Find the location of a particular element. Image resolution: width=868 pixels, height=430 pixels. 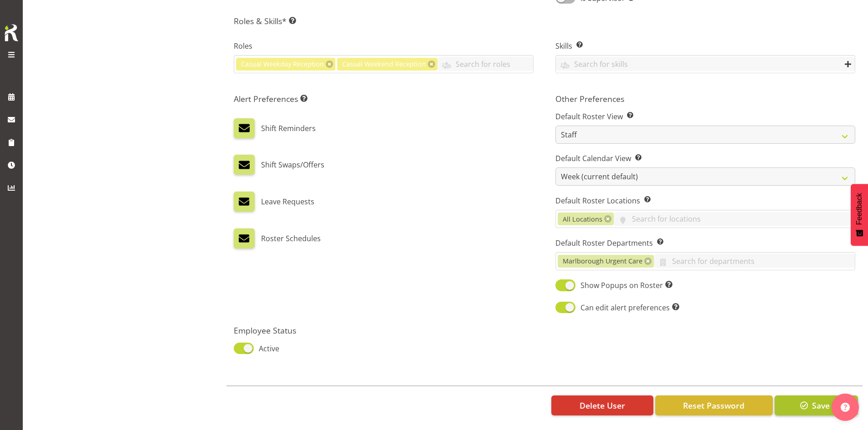

span: Feedback is located at coordinates (859, 209).